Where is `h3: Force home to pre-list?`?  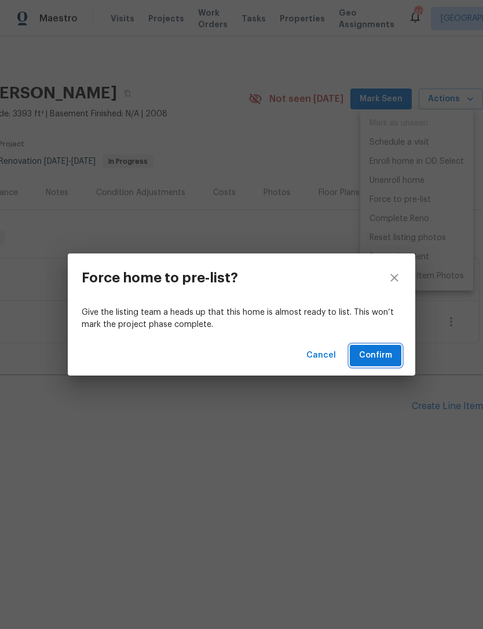 h3: Force home to pre-list? is located at coordinates (160, 278).